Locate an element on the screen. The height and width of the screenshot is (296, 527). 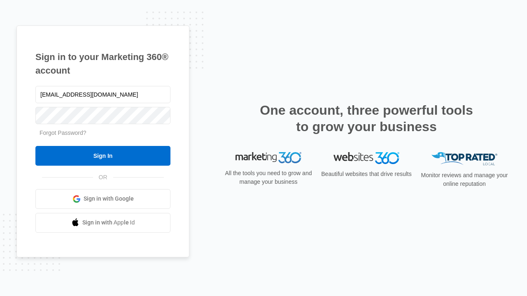
h1: Sign in to your Marketing 360® account is located at coordinates (103, 64).